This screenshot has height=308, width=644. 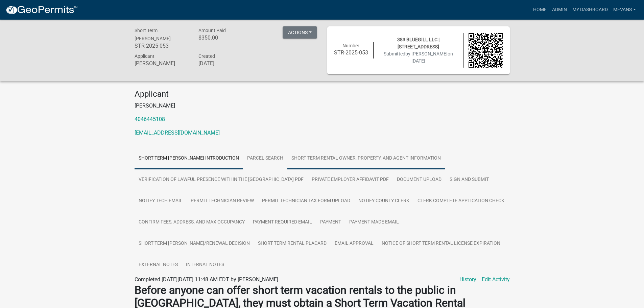 I want to click on a: Payment, so click(x=331, y=223).